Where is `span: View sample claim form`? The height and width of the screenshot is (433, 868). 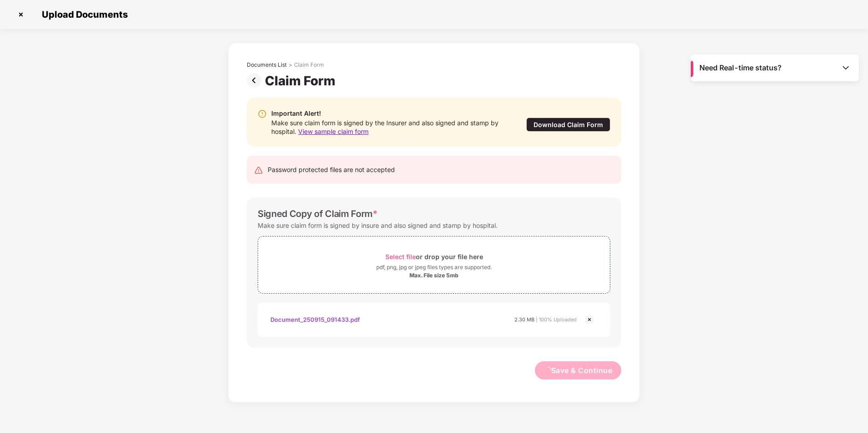
span: View sample claim form is located at coordinates (333, 131).